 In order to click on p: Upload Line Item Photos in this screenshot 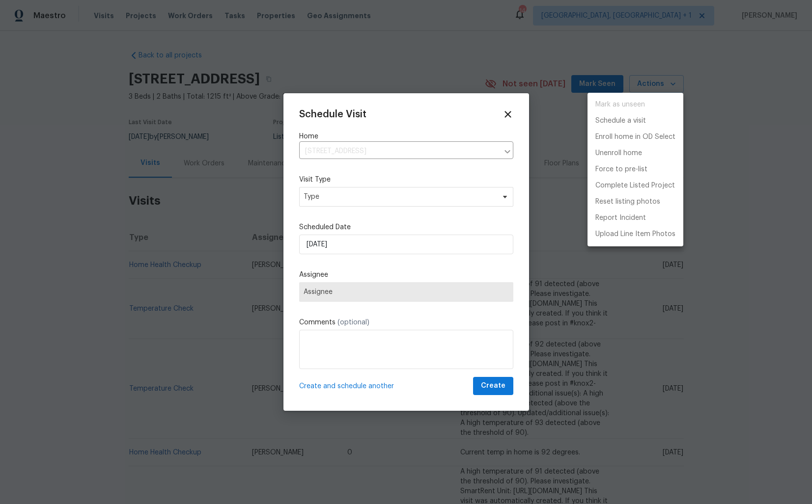, I will do `click(635, 234)`.